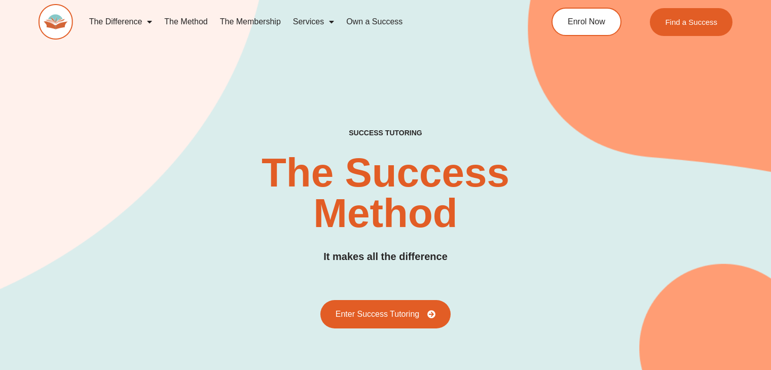  Describe the element at coordinates (691, 22) in the screenshot. I see `a: Find a Success` at that location.